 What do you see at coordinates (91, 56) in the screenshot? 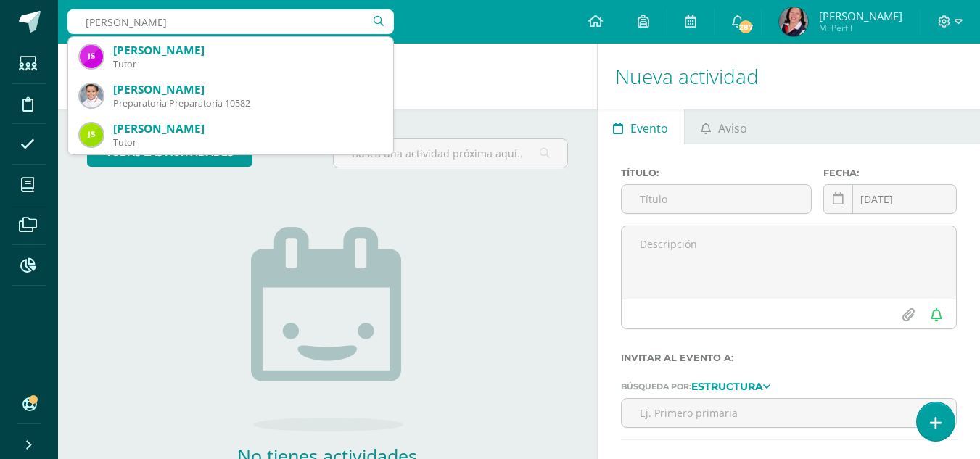
I see `img: faa10653365667ee3b9787512ca0eb24.png` at bounding box center [91, 56].